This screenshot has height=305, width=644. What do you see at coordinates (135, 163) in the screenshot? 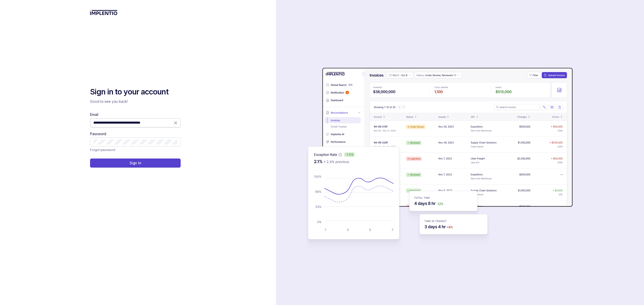
I see `p: Sign In` at bounding box center [135, 163].